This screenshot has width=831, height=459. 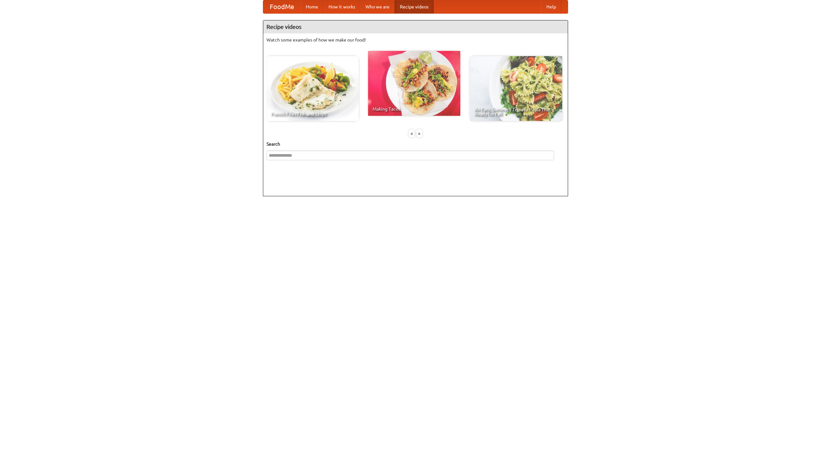 What do you see at coordinates (342, 7) in the screenshot?
I see `a: How it works` at bounding box center [342, 7].